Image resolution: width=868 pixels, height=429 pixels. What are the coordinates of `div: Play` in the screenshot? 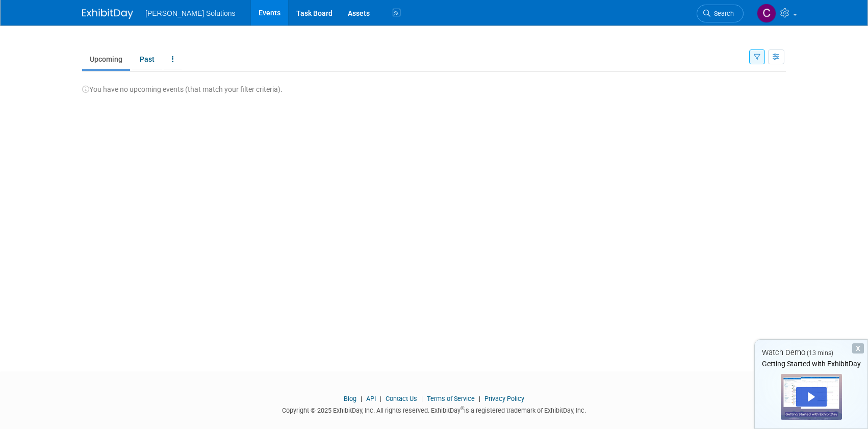 It's located at (812, 397).